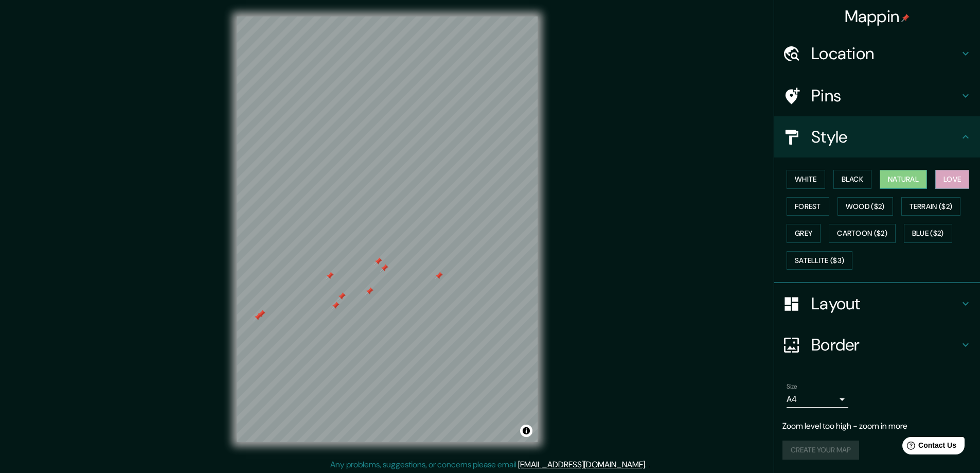  I want to click on button: Black, so click(852, 179).